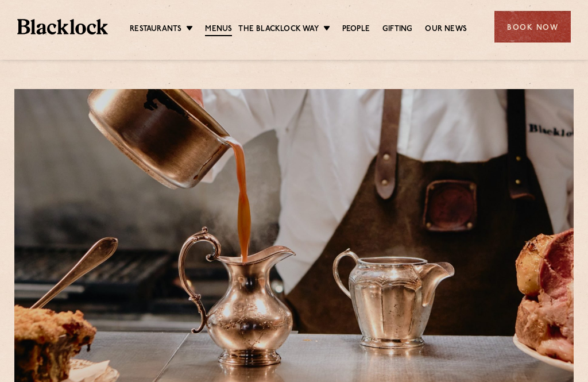  What do you see at coordinates (446, 29) in the screenshot?
I see `a: Our News` at bounding box center [446, 29].